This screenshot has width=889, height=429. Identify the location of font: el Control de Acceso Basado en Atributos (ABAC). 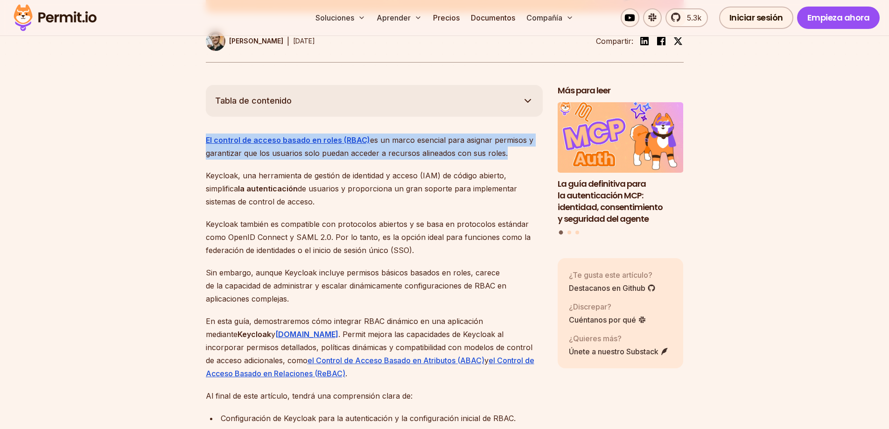
(396, 360).